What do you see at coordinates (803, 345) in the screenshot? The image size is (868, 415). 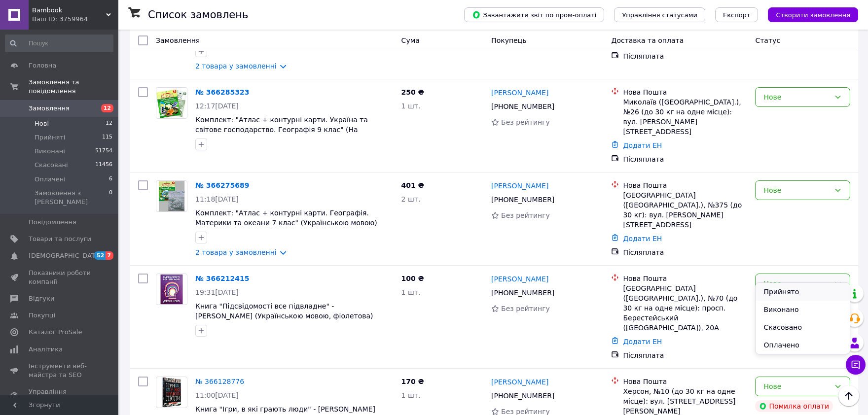 I see `li: Оплачено` at bounding box center [803, 345].